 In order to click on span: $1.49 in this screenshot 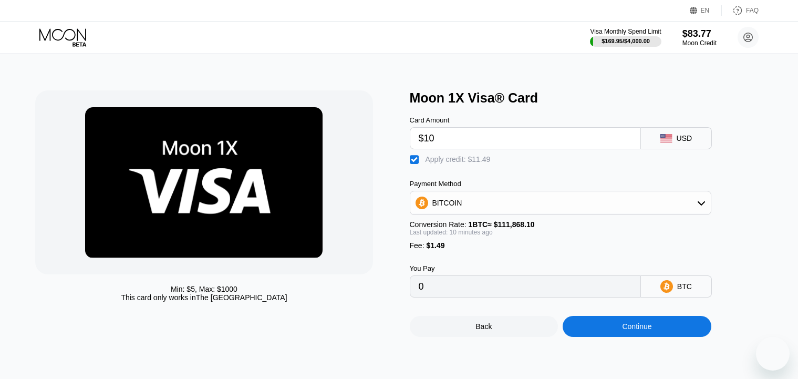, I will do `click(435, 245)`.